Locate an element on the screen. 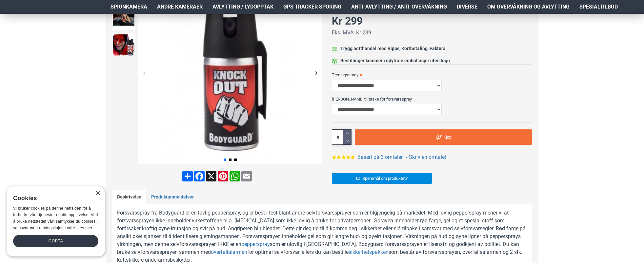 The height and width of the screenshot is (263, 644). div: Godta is located at coordinates (56, 241).